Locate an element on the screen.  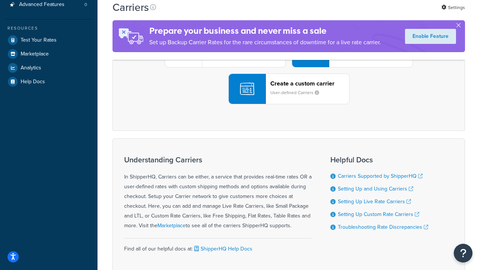
div: In ShipperHQ, Carriers can be either, a service that provides real-time rates OR a user-defined r... is located at coordinates (218, 193).